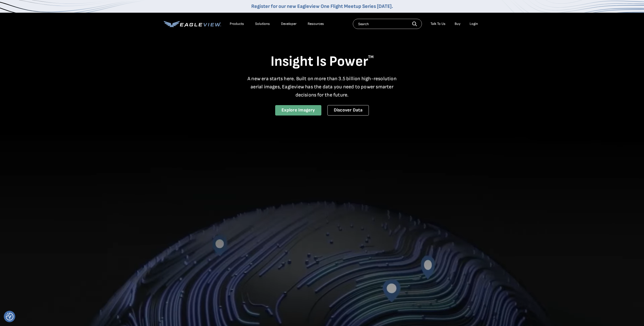 This screenshot has width=644, height=326. What do you see at coordinates (348, 110) in the screenshot?
I see `a: Discover Data` at bounding box center [348, 110].